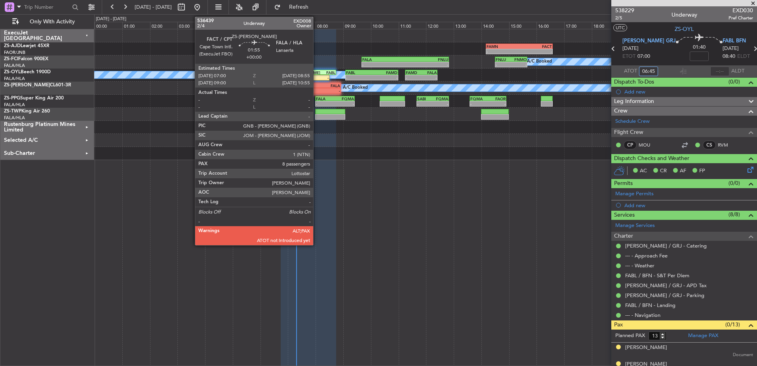  Describe the element at coordinates (629, 132) in the screenshot. I see `span: Flight Crew` at that location.